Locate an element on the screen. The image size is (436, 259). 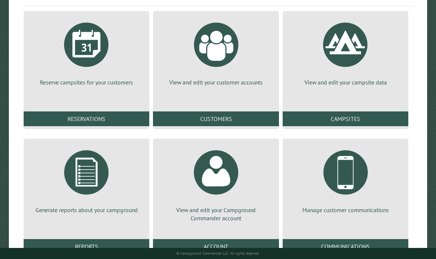
p: Generate reports about your campground is located at coordinates (86, 210).